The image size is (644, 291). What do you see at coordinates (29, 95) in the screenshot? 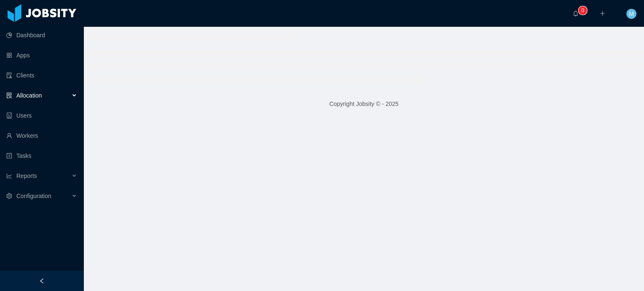
I see `span: Allocation` at bounding box center [29, 95].